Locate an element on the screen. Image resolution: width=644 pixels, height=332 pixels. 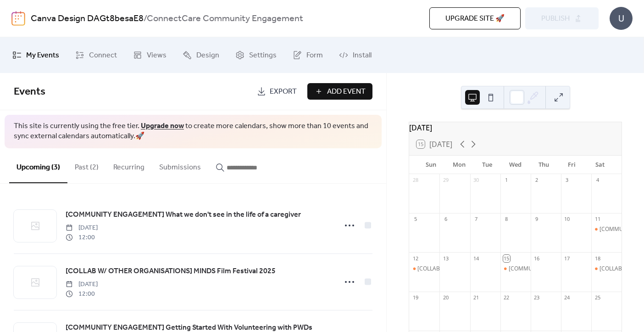
div: 19 is located at coordinates (415, 297).